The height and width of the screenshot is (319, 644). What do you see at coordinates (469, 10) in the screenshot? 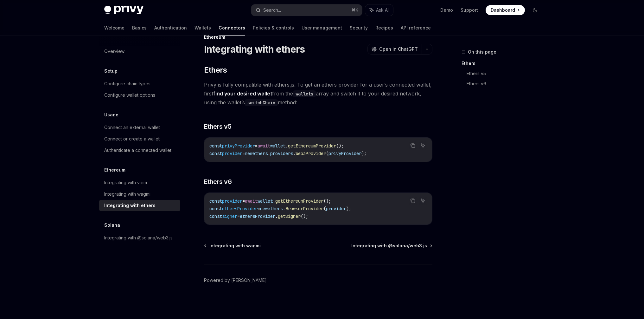
I see `a: Support` at bounding box center [469, 10].